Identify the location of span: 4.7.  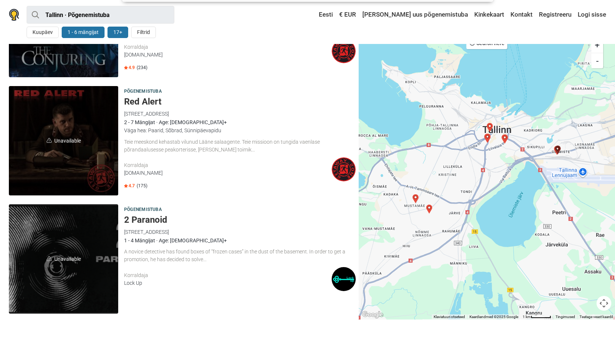
(129, 186).